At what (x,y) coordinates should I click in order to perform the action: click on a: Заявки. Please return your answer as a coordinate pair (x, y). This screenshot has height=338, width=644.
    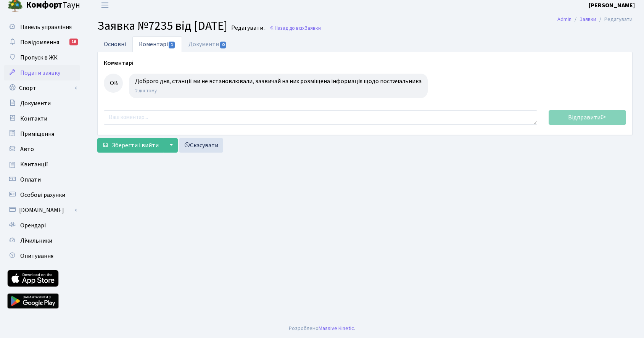
    Looking at the image, I should click on (588, 19).